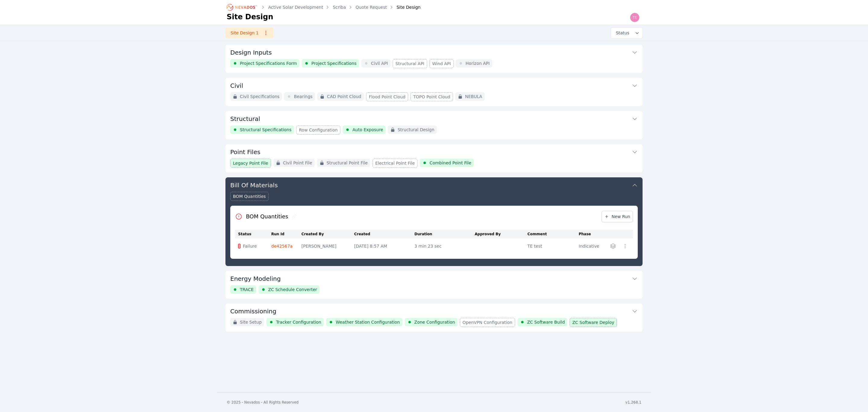  What do you see at coordinates (434, 185) in the screenshot?
I see `button: Bill Of Materials` at bounding box center [434, 185].